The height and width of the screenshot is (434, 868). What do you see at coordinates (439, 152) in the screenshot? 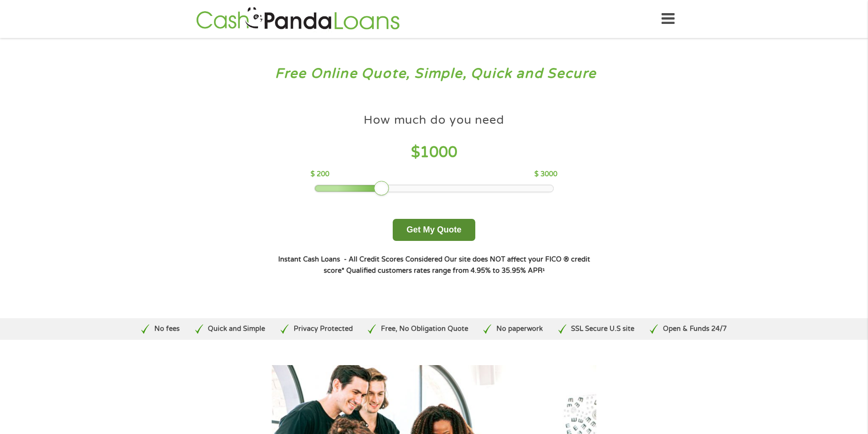
I see `span: 1000` at bounding box center [439, 152].